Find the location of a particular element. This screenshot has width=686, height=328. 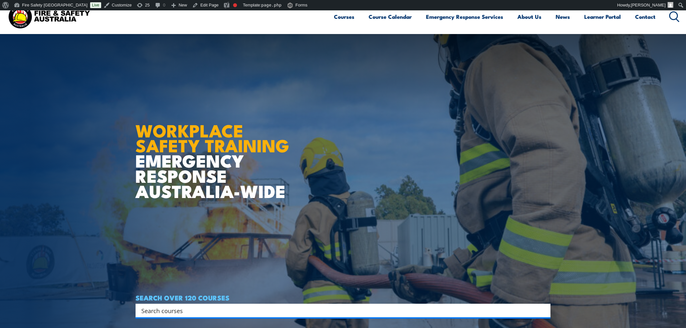

button: Search magnifier button is located at coordinates (544, 311).